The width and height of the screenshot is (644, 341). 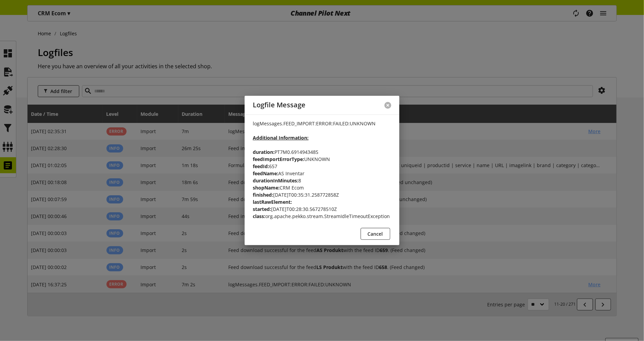 What do you see at coordinates (275, 180) in the screenshot?
I see `b: durationInMinutes:` at bounding box center [275, 180].